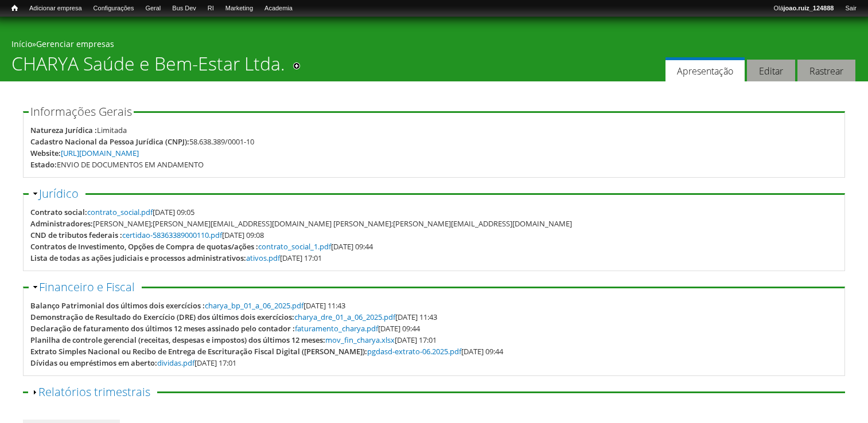  Describe the element at coordinates (177, 340) in the screenshot. I see `div: Planilha de controle gerencial (receitas, despesas e impostos) dos últimos 12 meses:` at that location.